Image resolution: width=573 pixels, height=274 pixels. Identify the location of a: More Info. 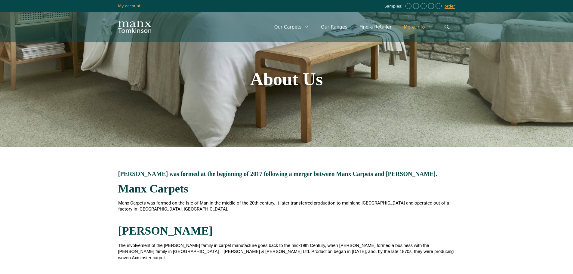
(417, 27).